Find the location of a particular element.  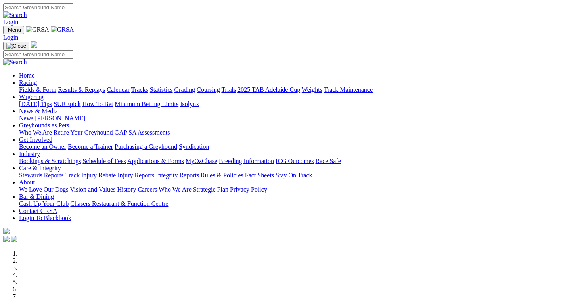

a: Strategic Plan is located at coordinates (211, 190).